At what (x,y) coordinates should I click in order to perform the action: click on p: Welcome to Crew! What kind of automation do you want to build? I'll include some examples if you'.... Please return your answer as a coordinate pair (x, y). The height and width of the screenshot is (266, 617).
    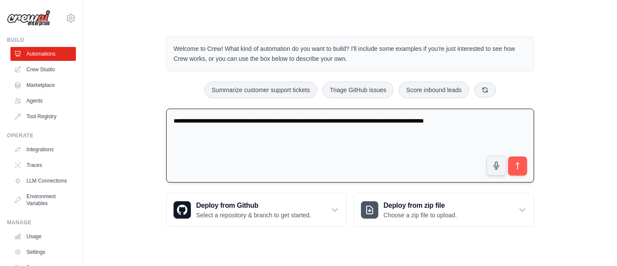
    Looking at the image, I should click on (350, 54).